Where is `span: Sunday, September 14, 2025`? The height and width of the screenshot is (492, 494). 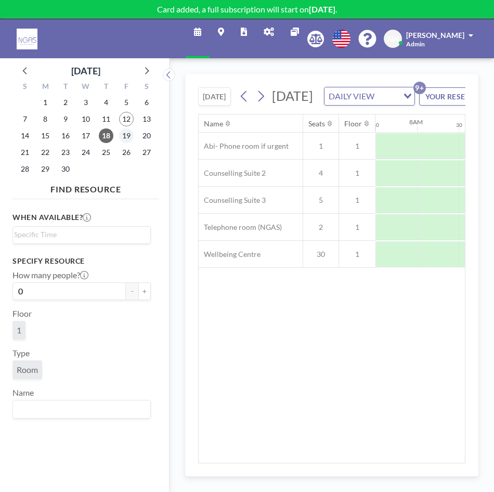
span: Sunday, September 14, 2025 is located at coordinates (25, 136).